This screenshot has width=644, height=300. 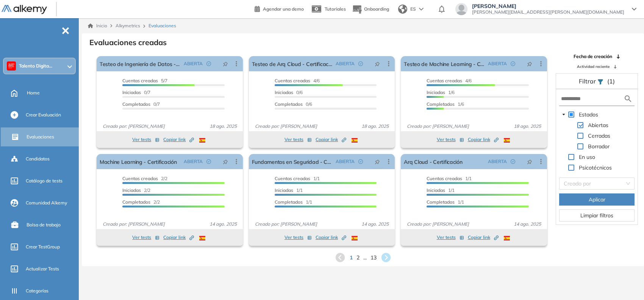 What do you see at coordinates (138, 162) in the screenshot?
I see `a: Machine Learning - Certificación` at bounding box center [138, 162].